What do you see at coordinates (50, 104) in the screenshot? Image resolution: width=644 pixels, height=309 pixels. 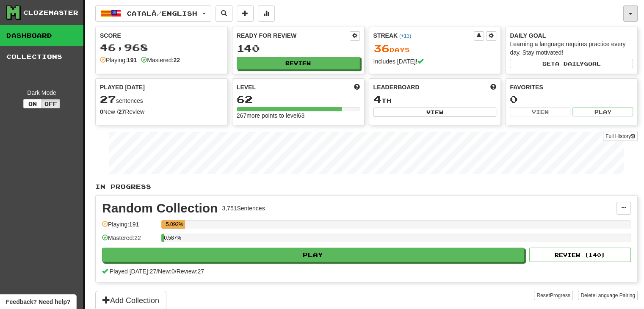 I see `button: Off` at bounding box center [50, 104].